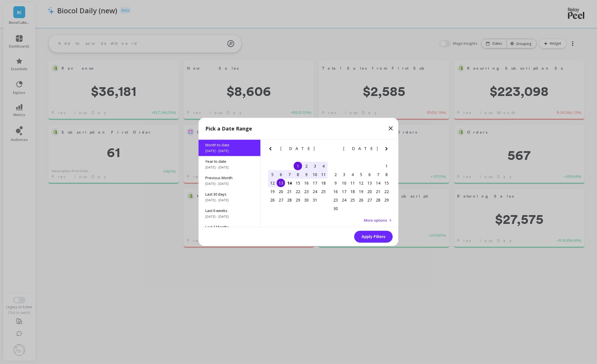 The width and height of the screenshot is (597, 364). I want to click on div: Choose Friday, October 3rd, 2025, so click(315, 166).